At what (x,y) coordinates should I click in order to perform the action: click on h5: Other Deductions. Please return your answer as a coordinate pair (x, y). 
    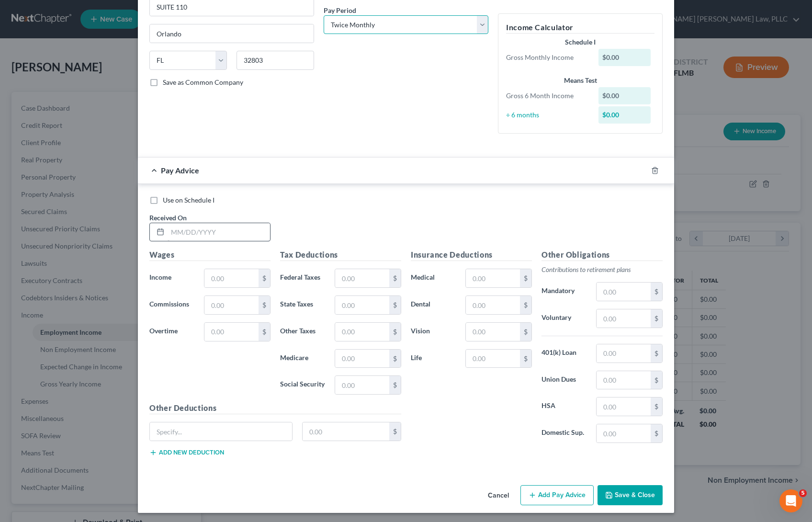
    Looking at the image, I should click on (275, 408).